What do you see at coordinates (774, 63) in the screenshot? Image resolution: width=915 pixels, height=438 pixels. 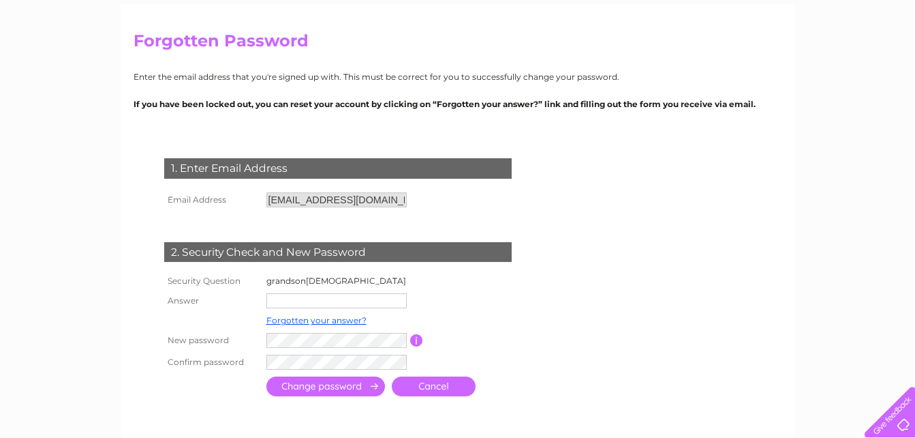 I see `a: Energy` at bounding box center [774, 63].